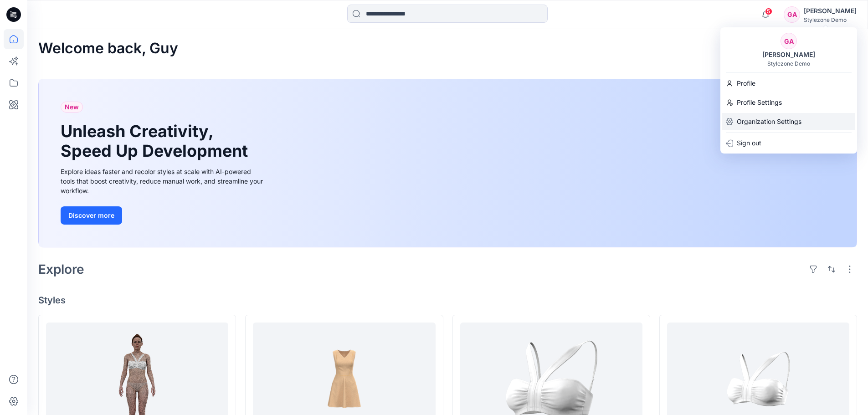  I want to click on p: Sign out, so click(749, 143).